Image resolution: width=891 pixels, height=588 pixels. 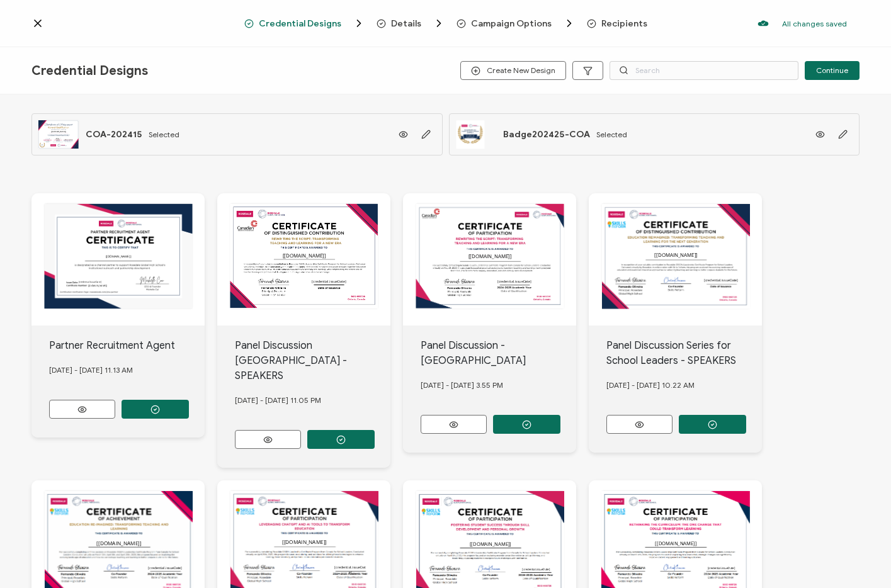 What do you see at coordinates (859, 558) in the screenshot?
I see `div: Chat Widget` at bounding box center [859, 558].